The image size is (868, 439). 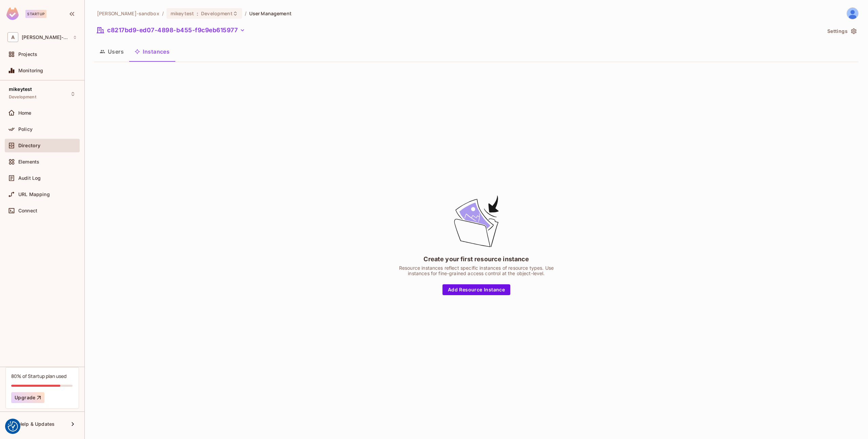 I want to click on div: Create your first resource instance, so click(x=476, y=259).